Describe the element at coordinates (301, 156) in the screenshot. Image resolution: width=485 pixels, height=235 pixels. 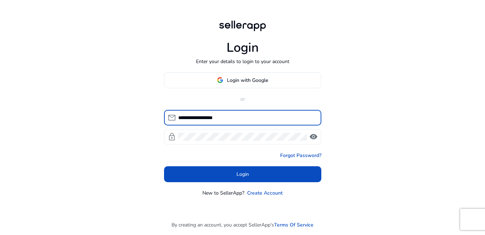
I see `a: Forgot Password?` at that location.